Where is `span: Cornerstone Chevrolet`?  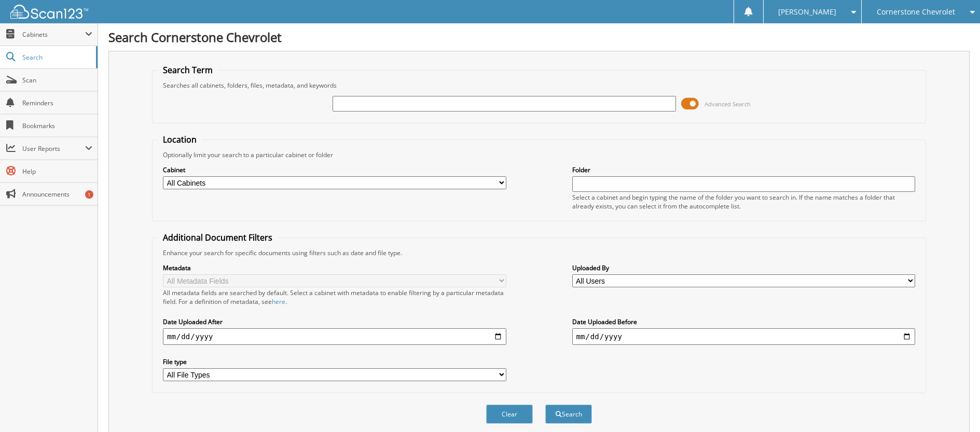 span: Cornerstone Chevrolet is located at coordinates (915, 12).